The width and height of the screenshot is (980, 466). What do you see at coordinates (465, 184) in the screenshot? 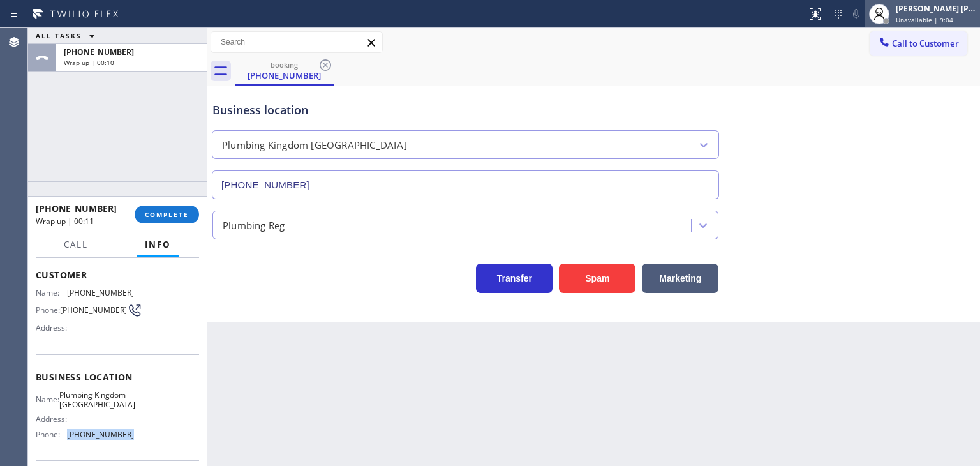
I see `input: Phone Number` at bounding box center [465, 184].